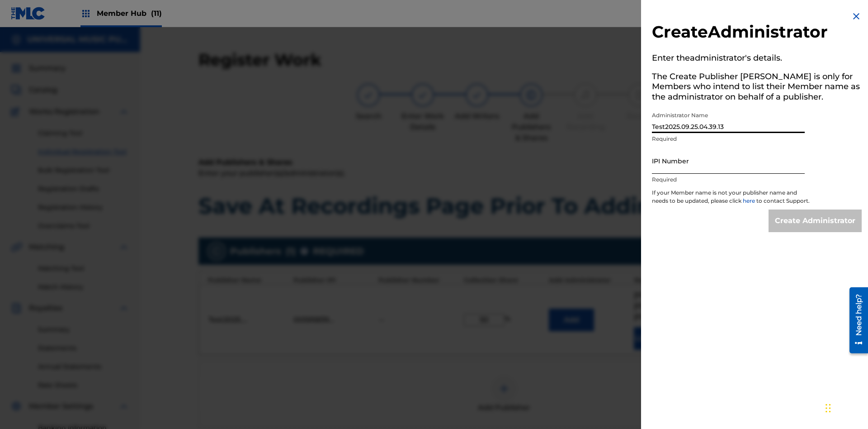 This screenshot has height=429, width=868. I want to click on h5: Enter the administrator 's details., so click(757, 59).